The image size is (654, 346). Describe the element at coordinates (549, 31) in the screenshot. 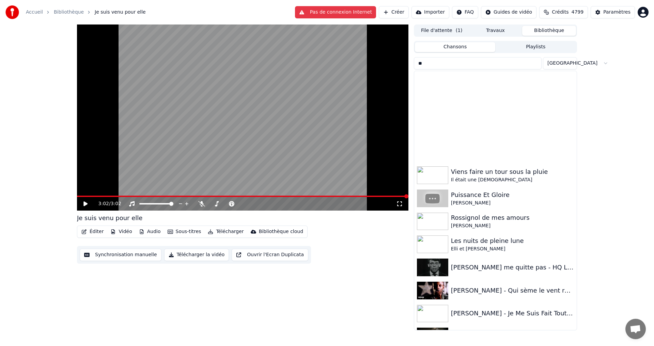

I see `button: Bibliothèque` at that location.